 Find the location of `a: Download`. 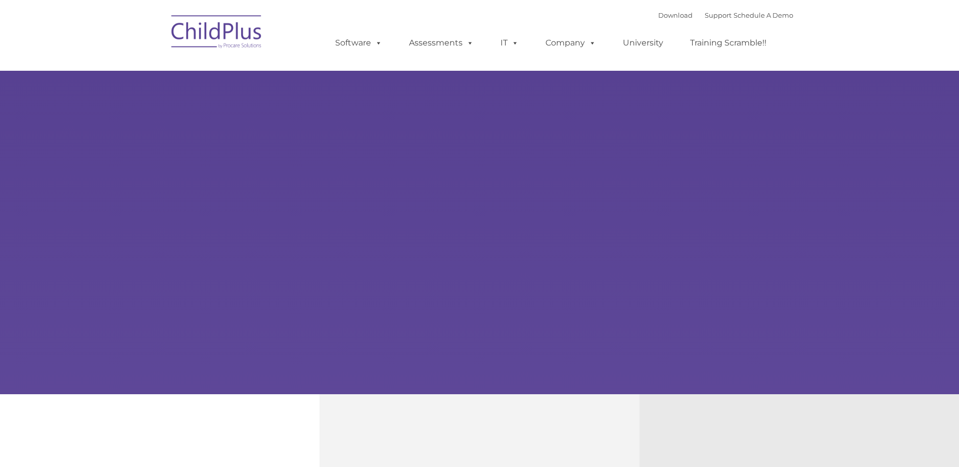

a: Download is located at coordinates (676, 15).